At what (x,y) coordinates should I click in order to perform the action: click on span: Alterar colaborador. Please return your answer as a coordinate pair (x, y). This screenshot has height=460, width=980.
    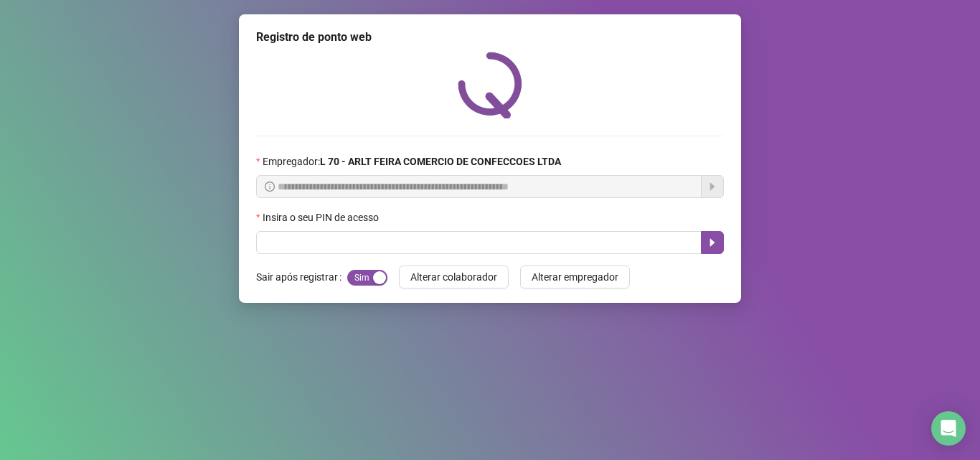
    Looking at the image, I should click on (453, 277).